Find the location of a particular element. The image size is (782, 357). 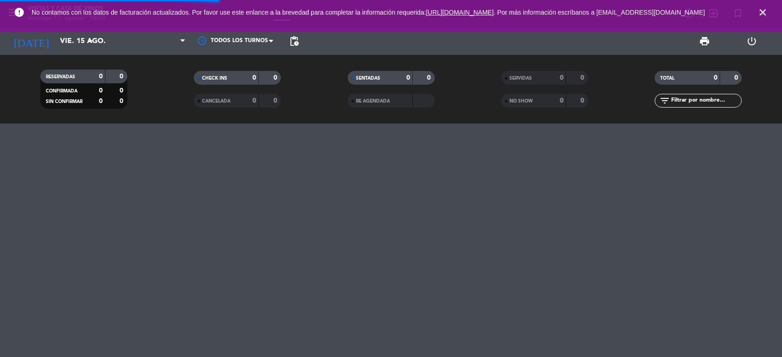

i: filter_list is located at coordinates (665, 101).